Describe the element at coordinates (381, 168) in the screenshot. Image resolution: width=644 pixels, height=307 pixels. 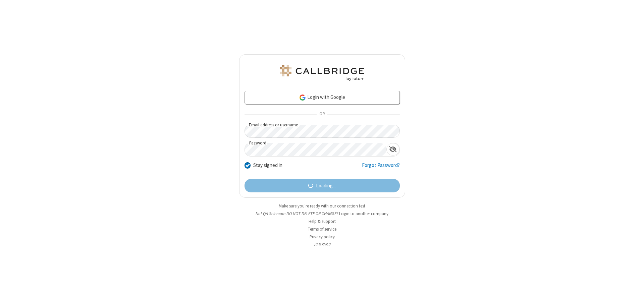
I see `a: Forgot Password?` at that location.